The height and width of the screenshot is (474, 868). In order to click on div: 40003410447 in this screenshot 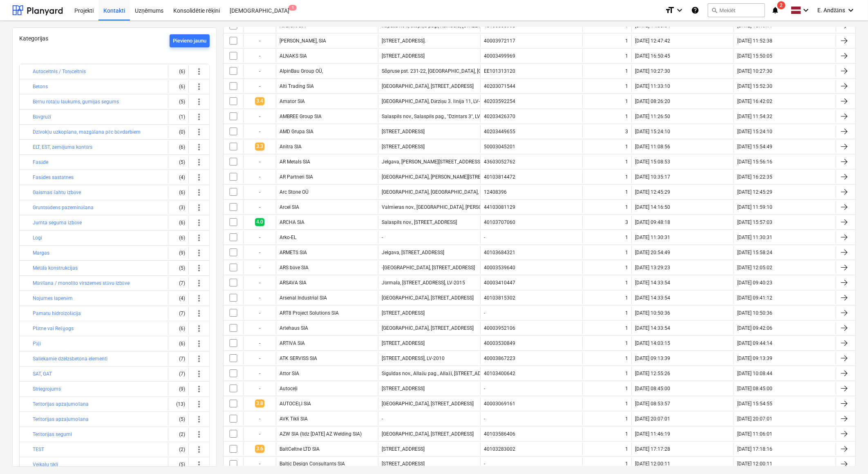, I will do `click(499, 283)`.